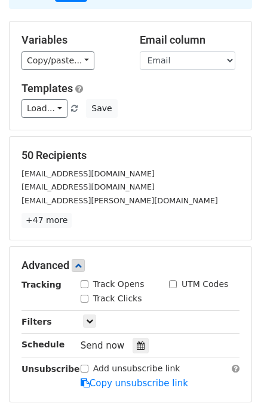 The image size is (261, 403). What do you see at coordinates (103, 345) in the screenshot?
I see `span: Send now` at bounding box center [103, 345].